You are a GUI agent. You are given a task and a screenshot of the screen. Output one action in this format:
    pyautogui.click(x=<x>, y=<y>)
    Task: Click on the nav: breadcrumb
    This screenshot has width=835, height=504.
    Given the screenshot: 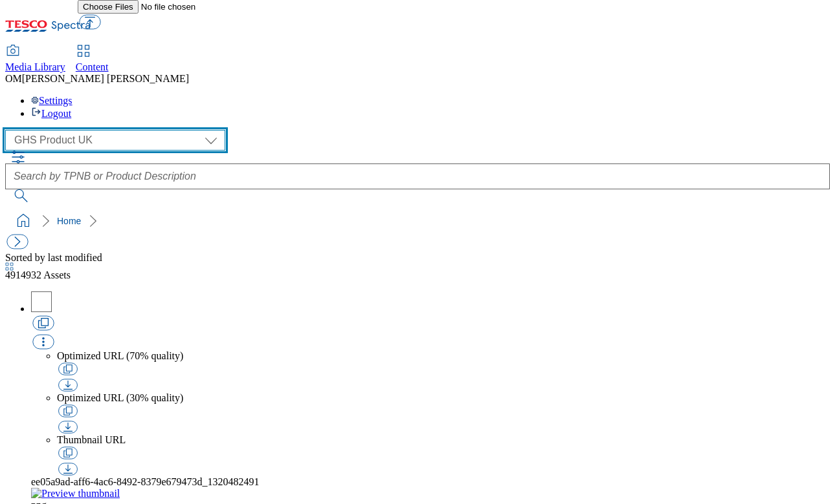 What is the action you would take?
    pyautogui.click(x=417, y=221)
    